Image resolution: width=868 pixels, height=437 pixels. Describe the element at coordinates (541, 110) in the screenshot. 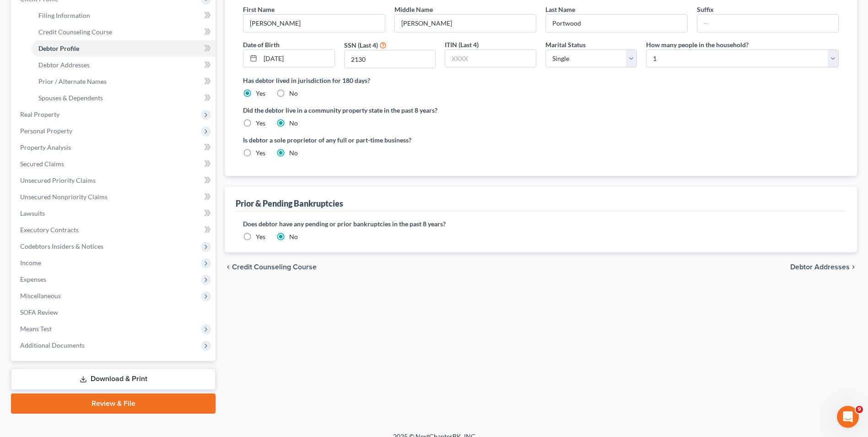

I see `label: Did the debtor live in a community property state in the past 8 years?` at that location.